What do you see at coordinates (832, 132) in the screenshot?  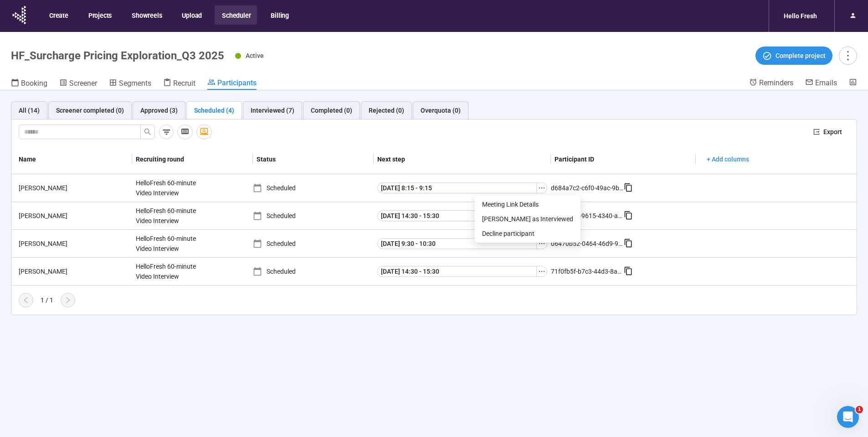 I see `span: Export` at bounding box center [832, 132].